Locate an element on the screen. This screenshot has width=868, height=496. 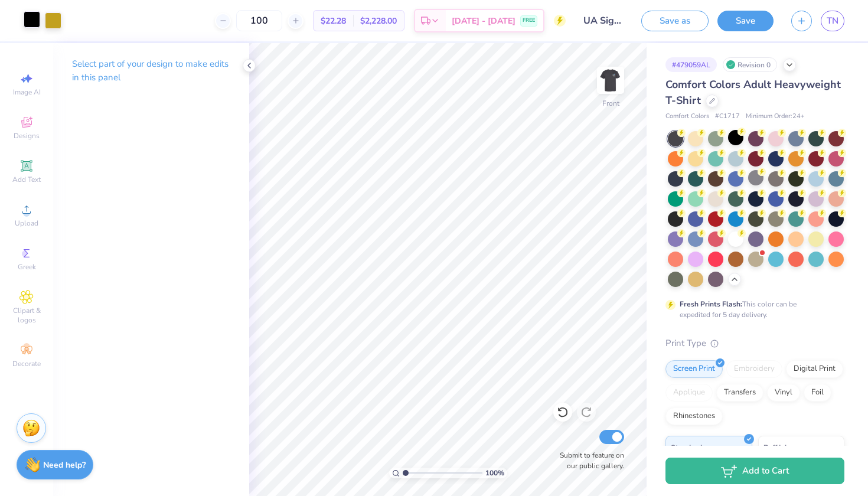
span: # C1717 is located at coordinates (728, 116).